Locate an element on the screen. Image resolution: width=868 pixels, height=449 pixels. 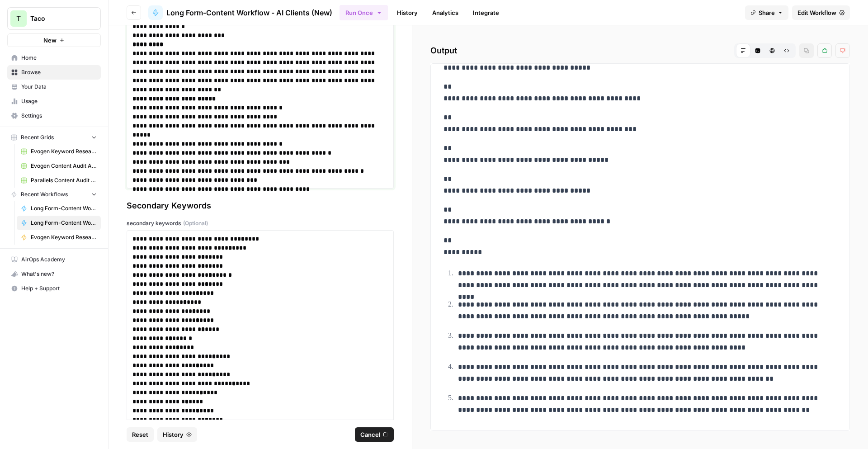
a: Evogen Content Audit Agent Grid is located at coordinates (59, 166).